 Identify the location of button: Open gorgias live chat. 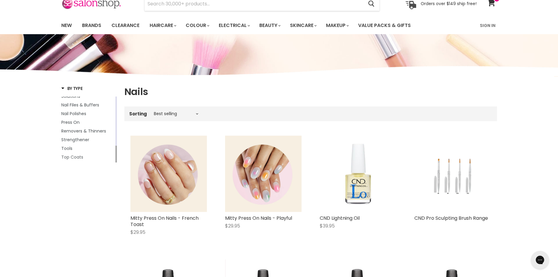
(12, 11).